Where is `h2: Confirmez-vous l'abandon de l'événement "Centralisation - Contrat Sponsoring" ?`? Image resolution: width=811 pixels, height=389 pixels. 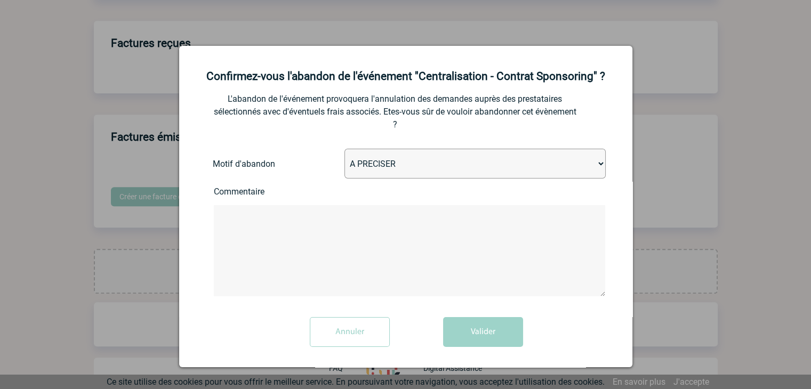 h2: Confirmez-vous l'abandon de l'événement "Centralisation - Contrat Sponsoring" ? is located at coordinates (406, 76).